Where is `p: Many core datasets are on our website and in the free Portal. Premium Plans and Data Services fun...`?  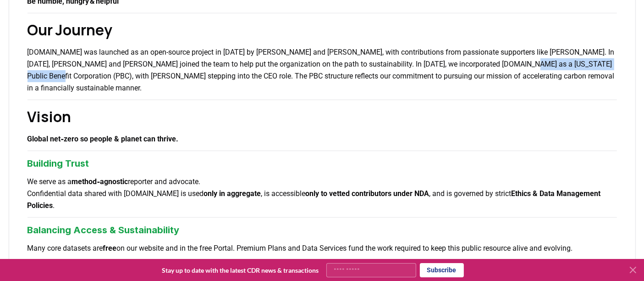 p: Many core datasets are on our website and in the free Portal. Premium Plans and Data Services fun... is located at coordinates (322, 248).